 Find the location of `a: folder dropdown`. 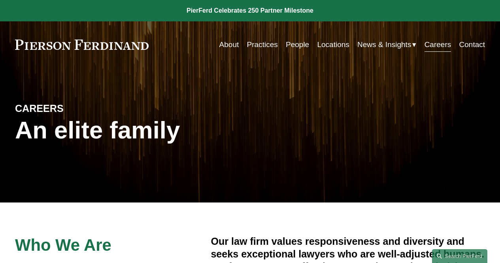

a: folder dropdown is located at coordinates (386, 45).